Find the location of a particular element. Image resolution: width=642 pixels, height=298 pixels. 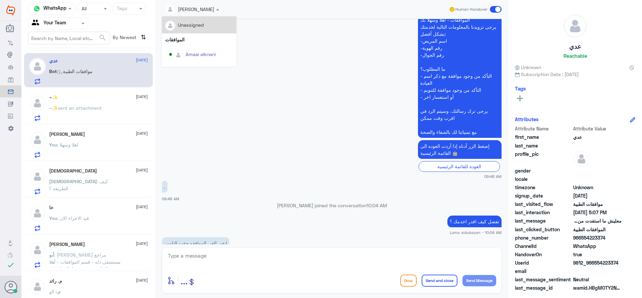

span: gender is located at coordinates (543, 171).